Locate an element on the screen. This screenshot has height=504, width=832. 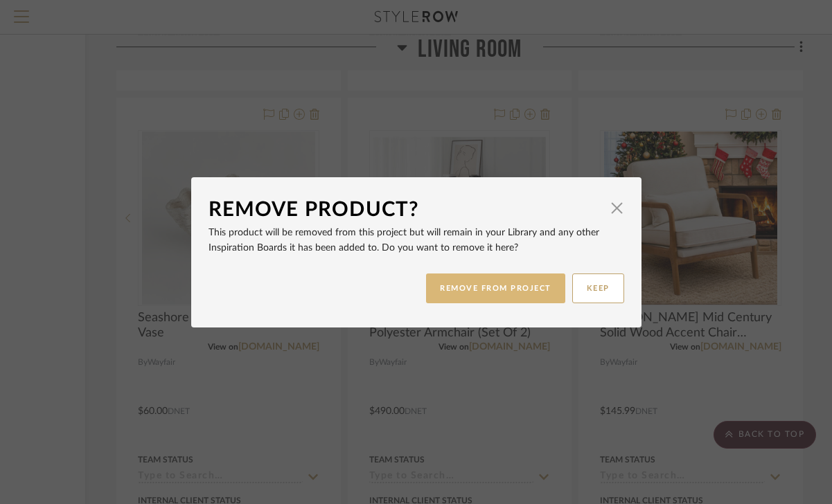
button: Close is located at coordinates (618, 208).